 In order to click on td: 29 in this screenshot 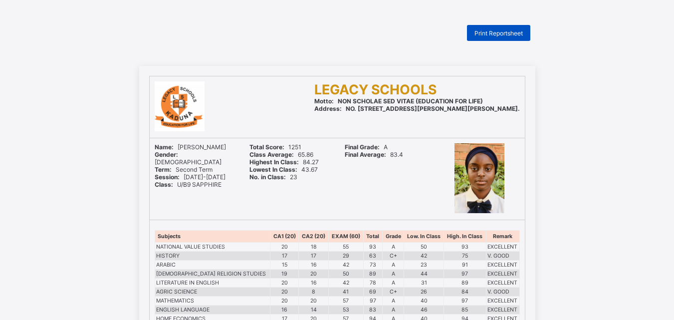, I will do `click(346, 255)`.